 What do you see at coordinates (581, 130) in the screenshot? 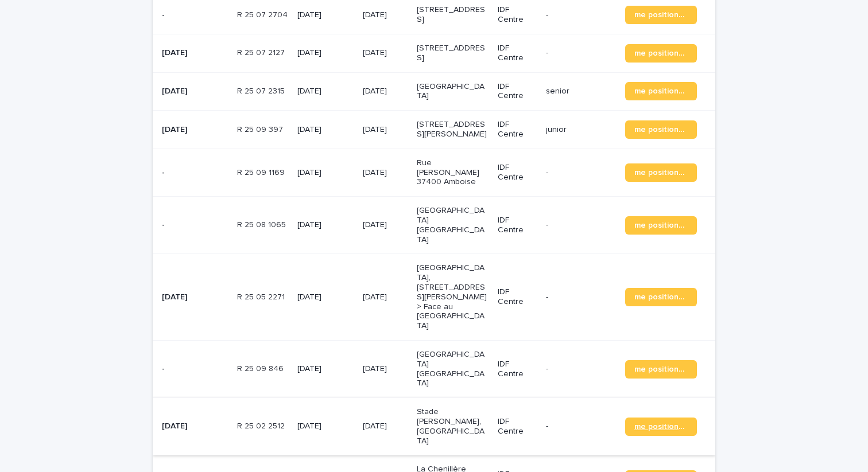
I see `p: junior` at bounding box center [581, 130].